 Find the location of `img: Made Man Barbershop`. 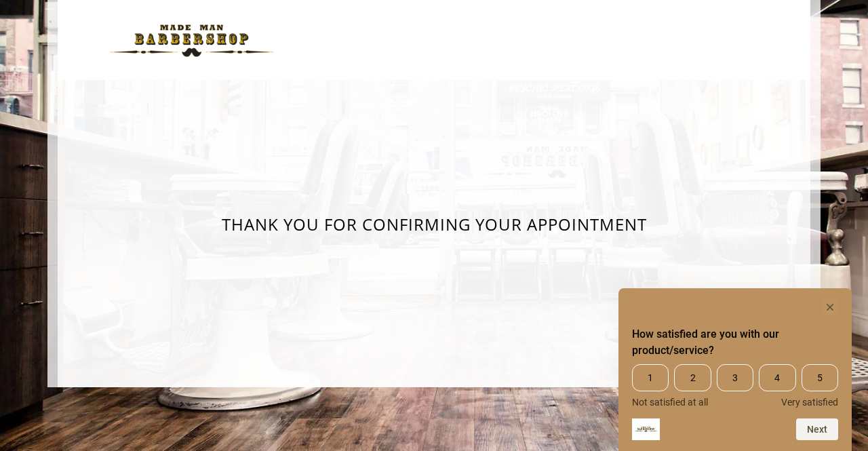

img: Made Man Barbershop is located at coordinates (191, 41).